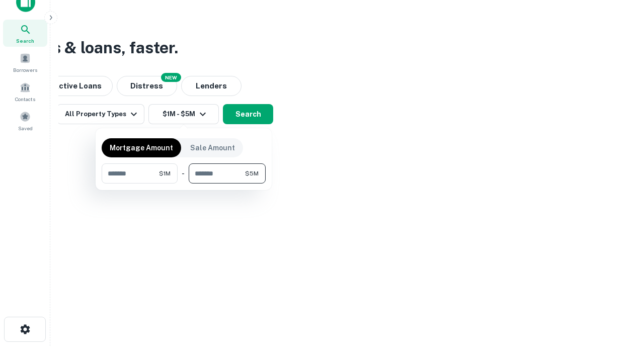 The image size is (644, 362). I want to click on p: Sale Amount, so click(212, 148).